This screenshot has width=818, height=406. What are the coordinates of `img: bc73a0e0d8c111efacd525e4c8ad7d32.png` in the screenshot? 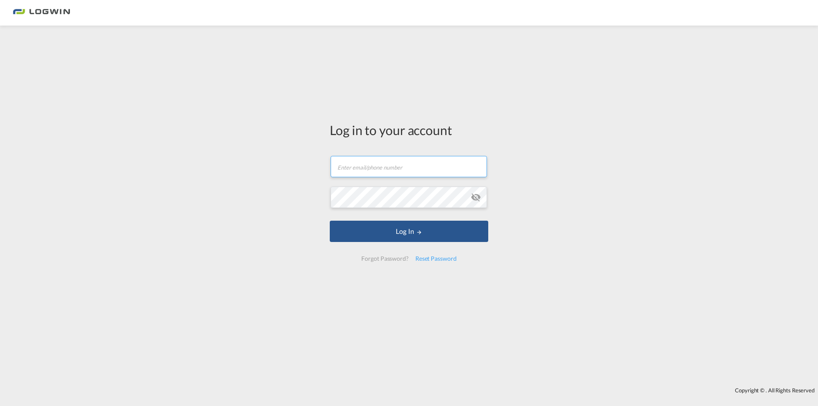 It's located at (41, 13).